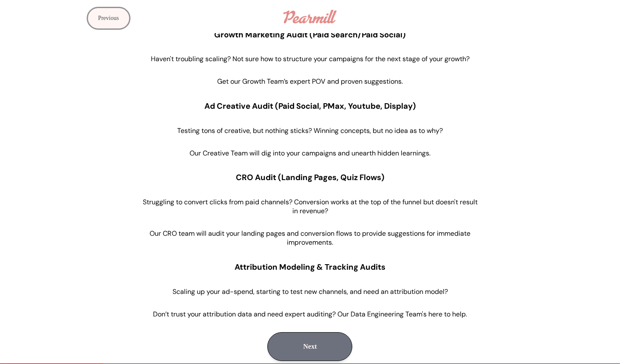 This screenshot has height=364, width=620. I want to click on button: Next, so click(310, 346).